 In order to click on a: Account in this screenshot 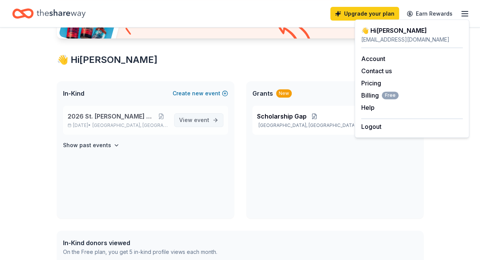, I will do `click(373, 59)`.